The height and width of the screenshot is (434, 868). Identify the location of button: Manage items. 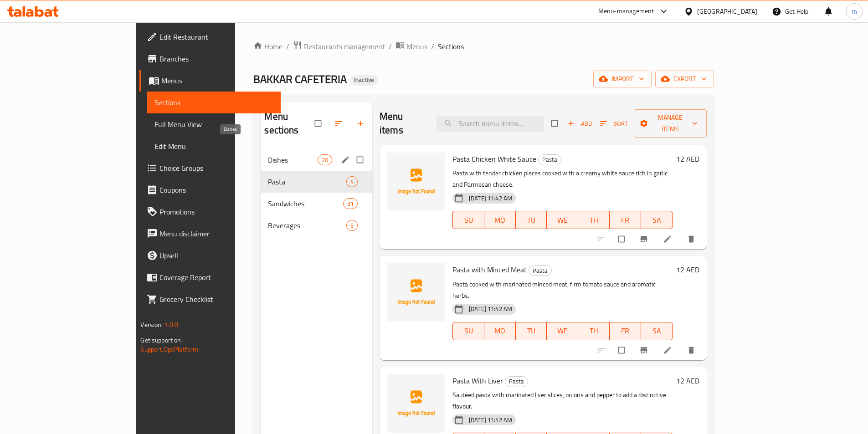
(670, 123).